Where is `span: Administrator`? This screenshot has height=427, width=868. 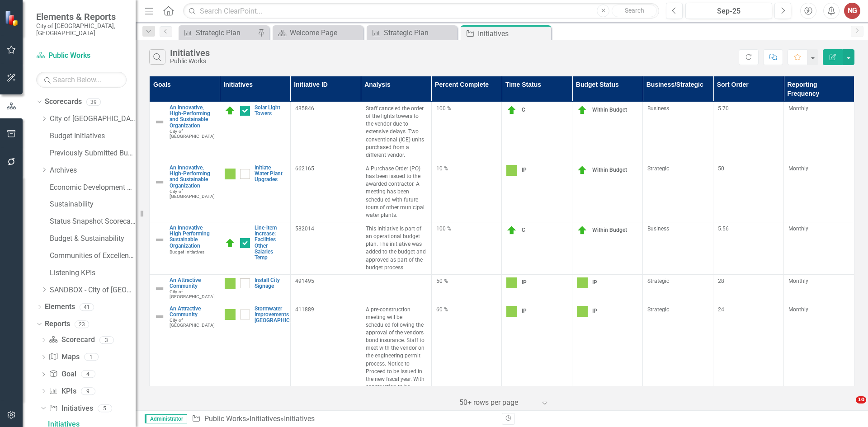
span: Administrator is located at coordinates (166, 419).